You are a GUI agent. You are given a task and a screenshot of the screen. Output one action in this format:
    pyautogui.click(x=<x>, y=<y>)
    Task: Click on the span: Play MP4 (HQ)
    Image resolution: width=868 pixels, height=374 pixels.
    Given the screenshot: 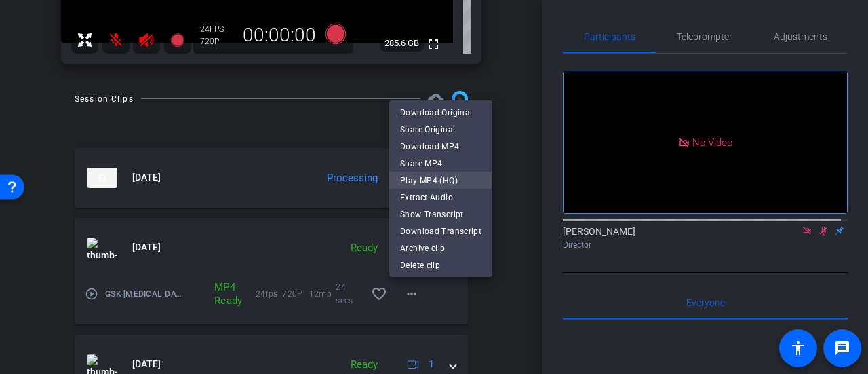 What is the action you would take?
    pyautogui.click(x=440, y=180)
    